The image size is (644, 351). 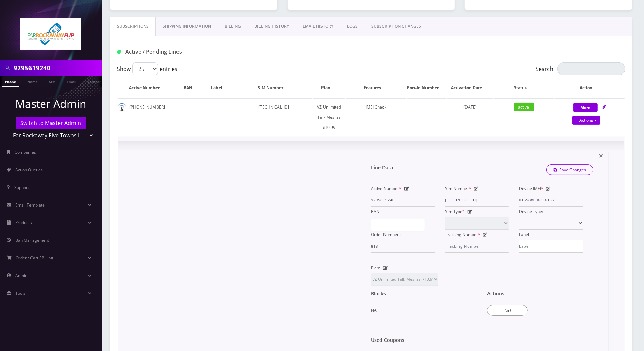 I want to click on label: Sim Number, so click(x=458, y=188).